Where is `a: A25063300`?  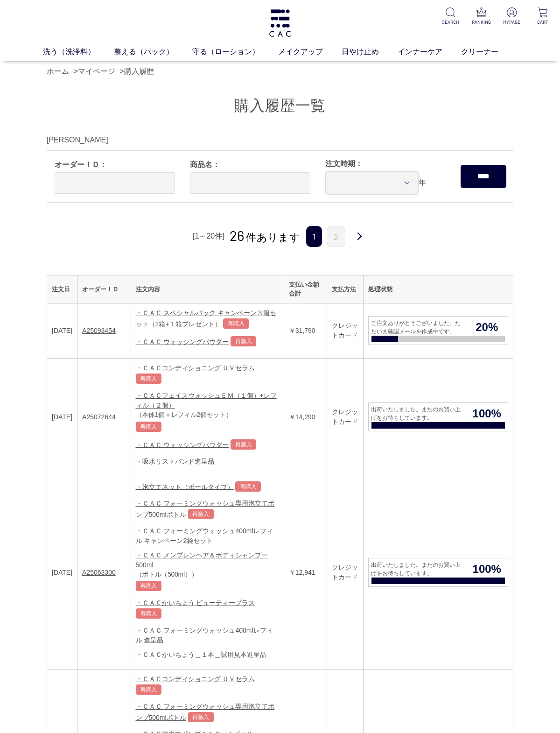
a: A25063300 is located at coordinates (99, 572).